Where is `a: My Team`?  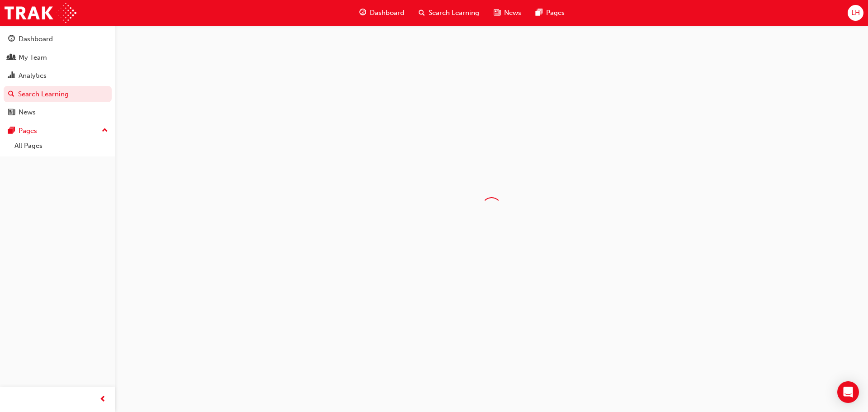 a: My Team is located at coordinates (58, 58).